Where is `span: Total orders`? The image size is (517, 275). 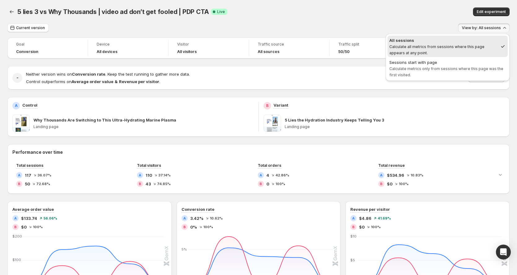
span: Total orders is located at coordinates (270, 165).